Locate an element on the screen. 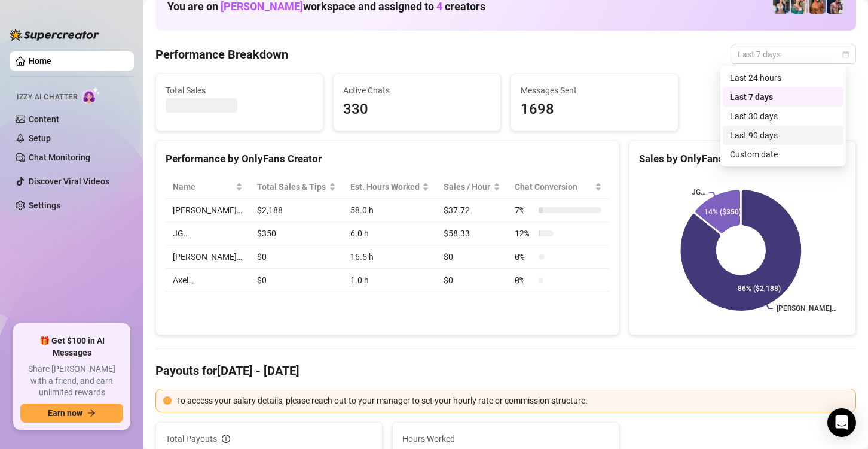 This screenshot has width=868, height=449. a: Home is located at coordinates (40, 61).